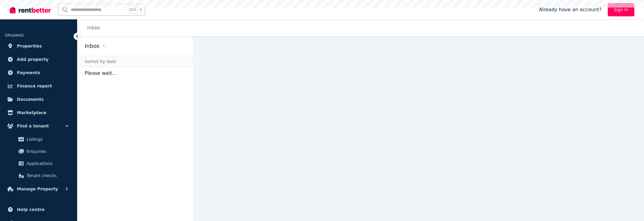 Image resolution: width=644 pixels, height=221 pixels. What do you see at coordinates (38, 59) in the screenshot?
I see `a: Add property` at bounding box center [38, 59].